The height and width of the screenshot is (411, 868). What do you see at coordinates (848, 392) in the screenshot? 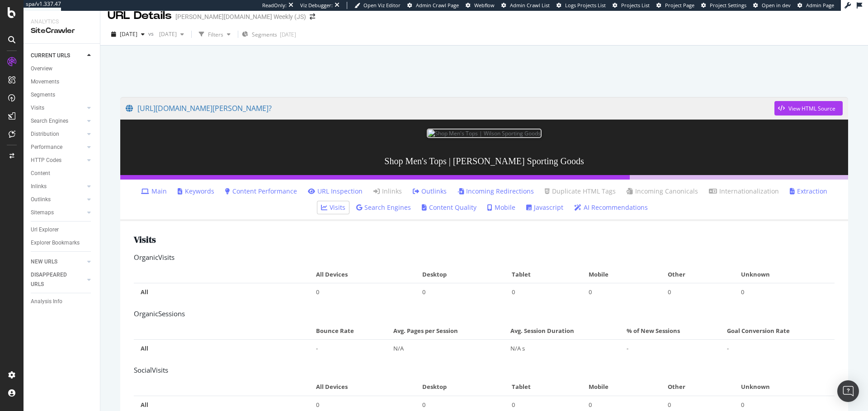
I see `div: Open Intercom Messenger` at bounding box center [848, 392].